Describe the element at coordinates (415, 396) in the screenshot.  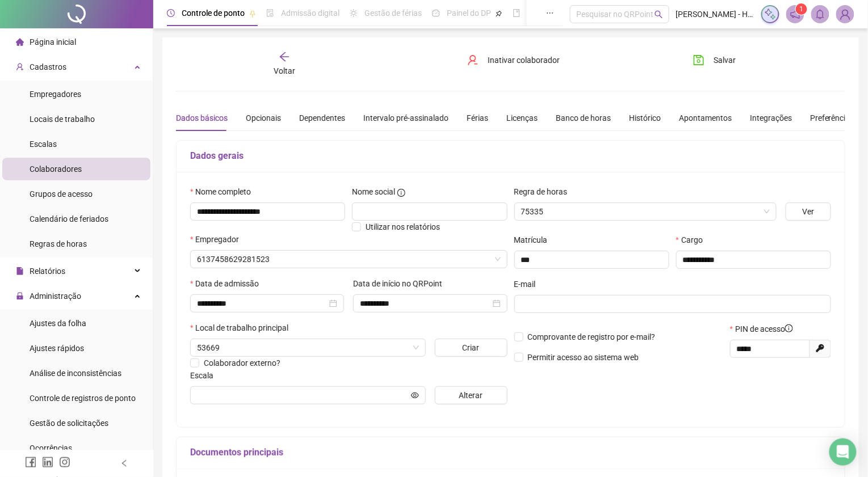
I see `span: eye` at that location.